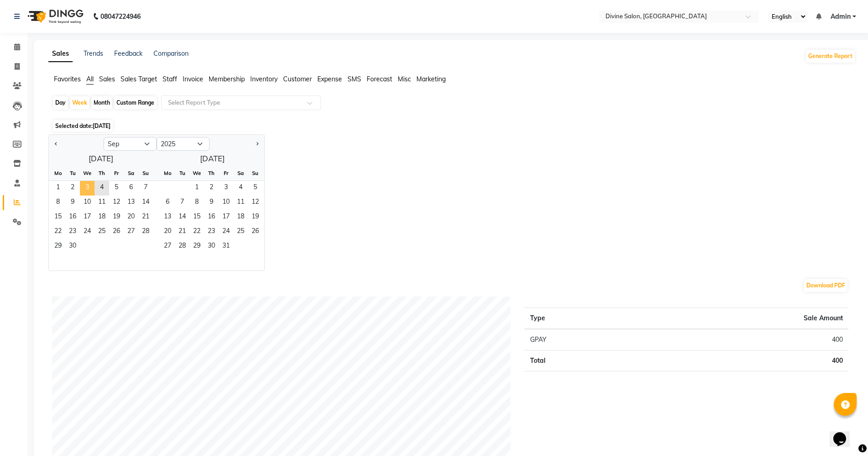 This screenshot has width=868, height=456. What do you see at coordinates (102, 217) in the screenshot?
I see `div: Thursday, September 18, 2025` at bounding box center [102, 217].